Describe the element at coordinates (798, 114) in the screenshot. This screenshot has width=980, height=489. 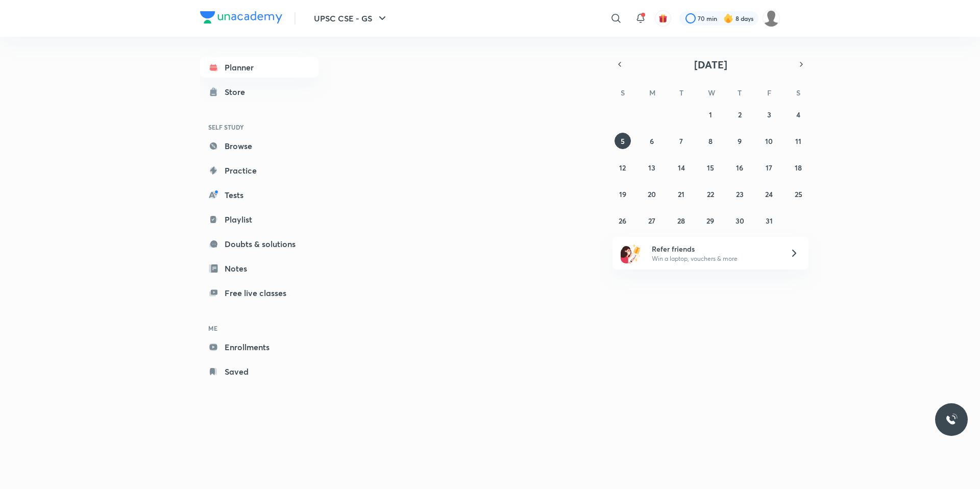
I see `button: October 4, 2025` at that location.